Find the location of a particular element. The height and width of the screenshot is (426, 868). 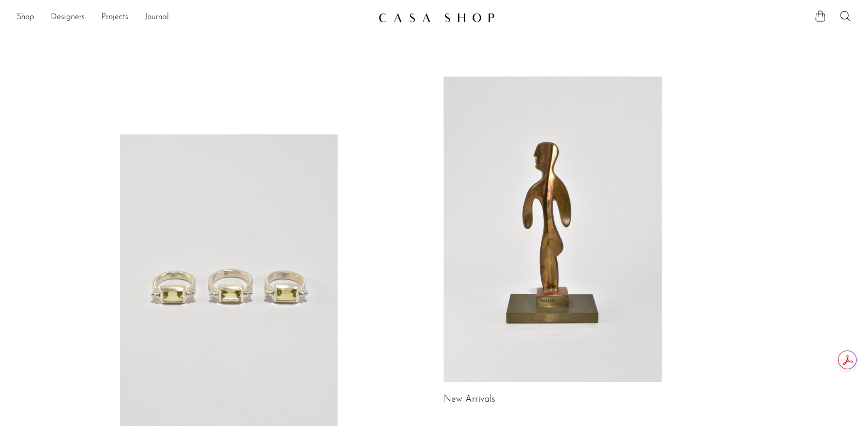

a: Journal is located at coordinates (157, 17).